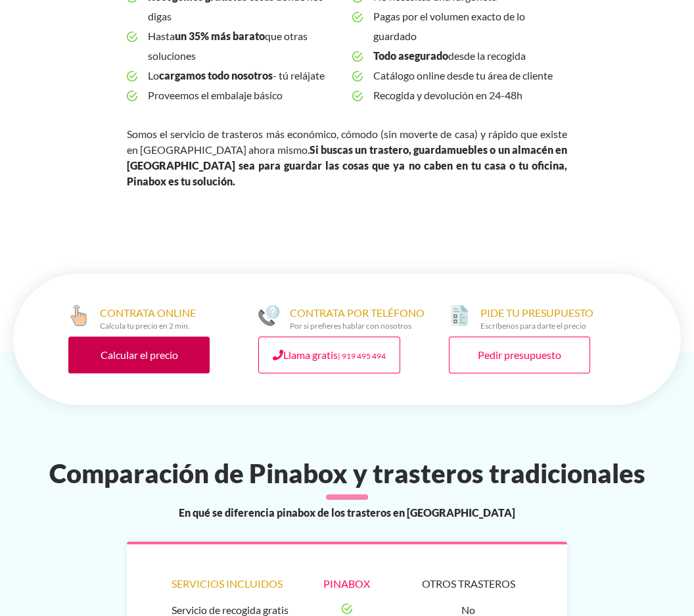 Image resolution: width=694 pixels, height=616 pixels. What do you see at coordinates (148, 326) in the screenshot?
I see `div: Calcula tu precio en 2 min.` at bounding box center [148, 326].